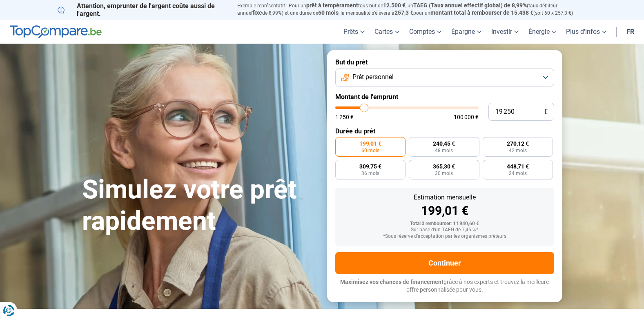 This screenshot has height=319, width=644. Describe the element at coordinates (518, 151) in the screenshot. I see `span: 42 mois` at that location.